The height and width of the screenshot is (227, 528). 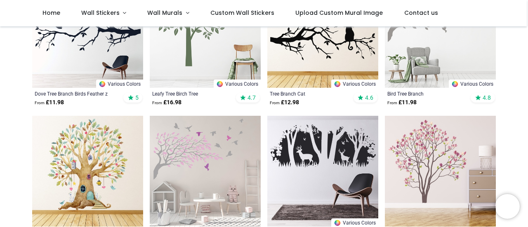 What do you see at coordinates (284, 103) in the screenshot?
I see `strong: £ 12.98` at bounding box center [284, 103].